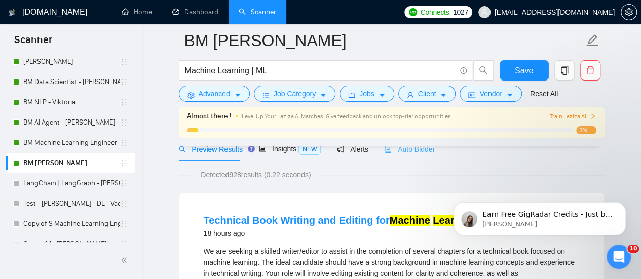 This screenshot has width=641, height=279. I want to click on li: BM DE - Petro, so click(70, 62).